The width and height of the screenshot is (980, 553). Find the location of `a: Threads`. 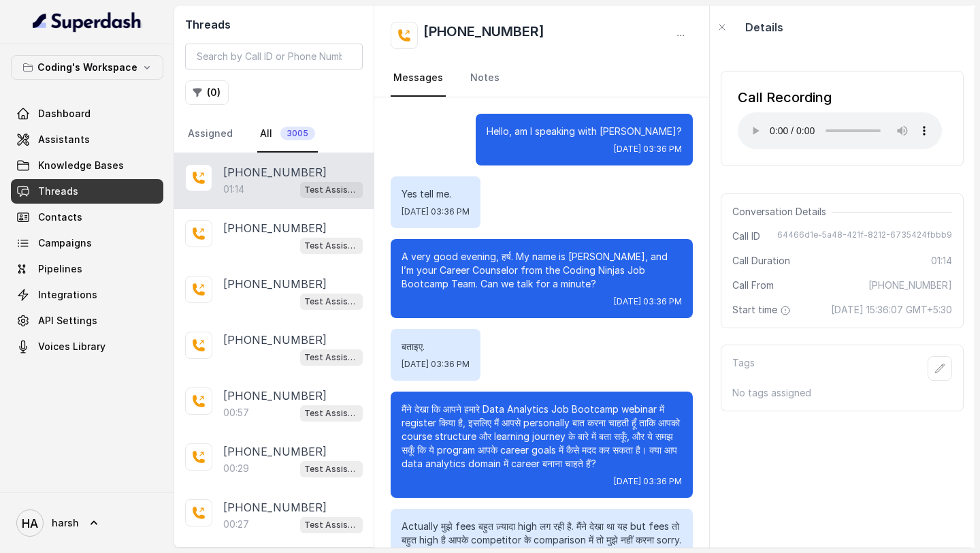

a: Threads is located at coordinates (88, 191).